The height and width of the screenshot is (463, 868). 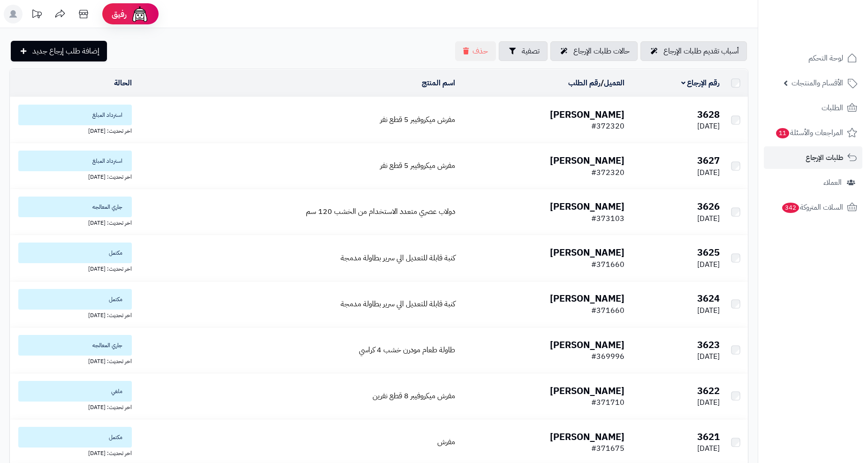 What do you see at coordinates (813, 157) in the screenshot?
I see `a: طلبات الإرجاع` at bounding box center [813, 157].